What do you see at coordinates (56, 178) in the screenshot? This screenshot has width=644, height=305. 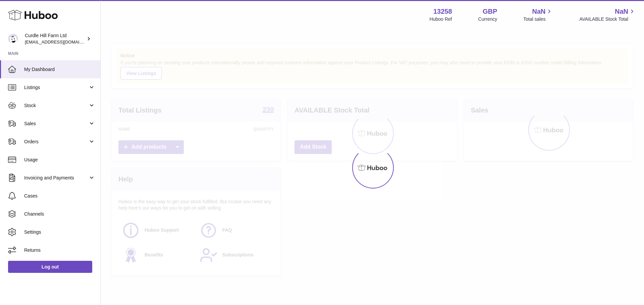 I see `span: Invoicing and Payments` at bounding box center [56, 178].